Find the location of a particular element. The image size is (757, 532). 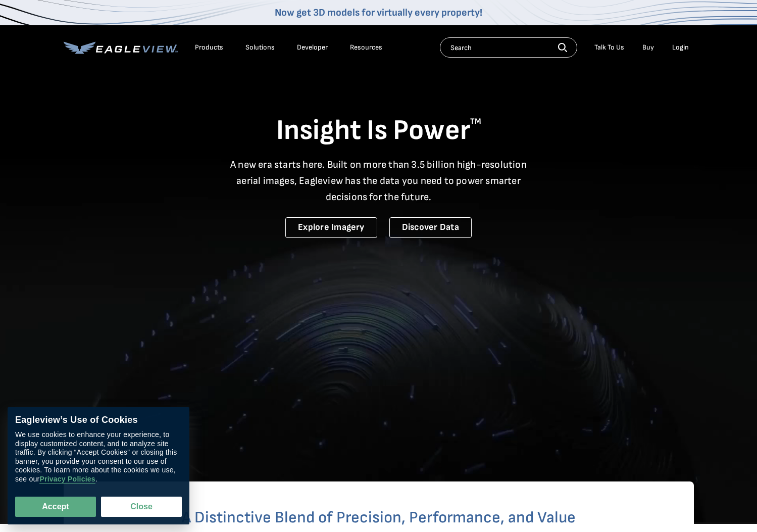

div: Resources is located at coordinates (366, 47).